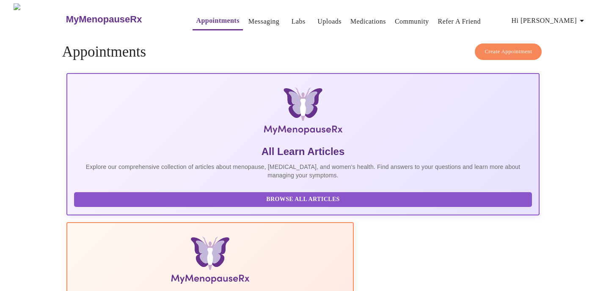  What do you see at coordinates (508, 52) in the screenshot?
I see `span: Create Appointment` at bounding box center [508, 52].